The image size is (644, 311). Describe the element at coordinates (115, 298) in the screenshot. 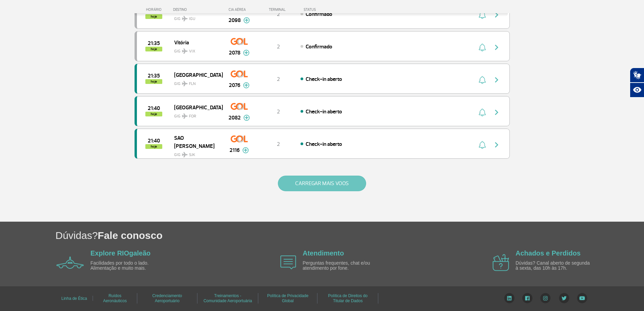

I see `a: Ruídos Aeronáuticos` at that location.